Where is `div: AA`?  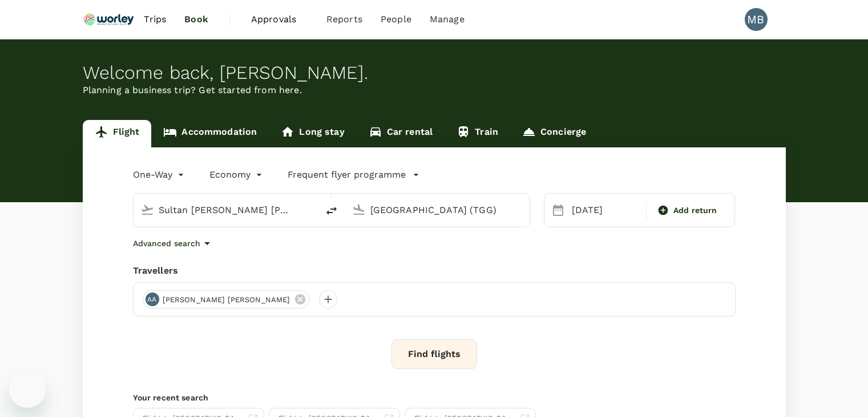 div: AA is located at coordinates (152, 299).